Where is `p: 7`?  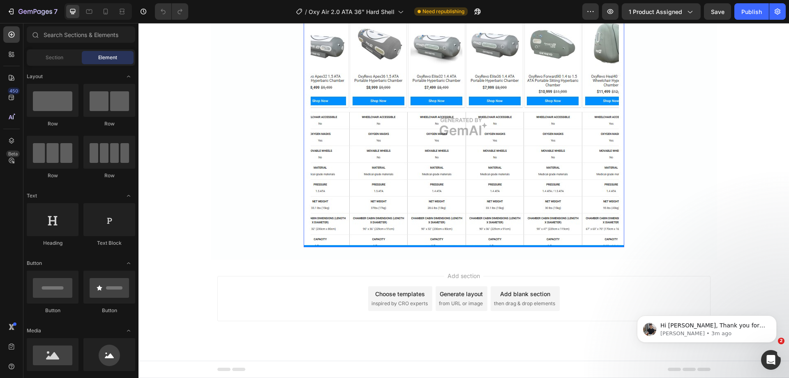
p: 7 is located at coordinates (55, 12).